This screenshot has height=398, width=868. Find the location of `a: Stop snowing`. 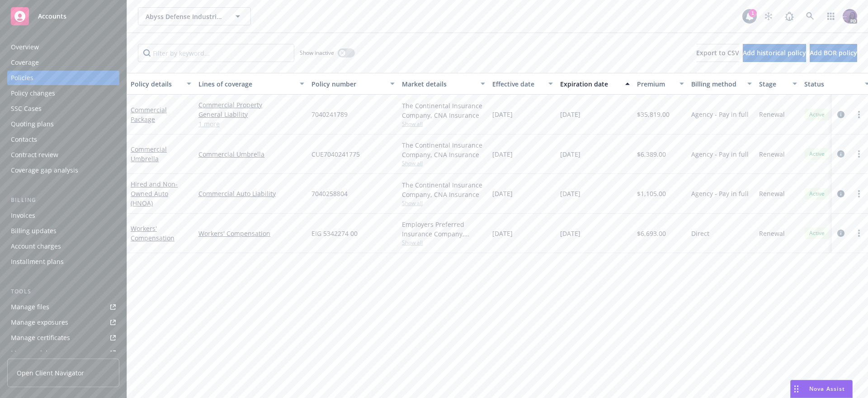

a: Stop snowing is located at coordinates (769, 17).